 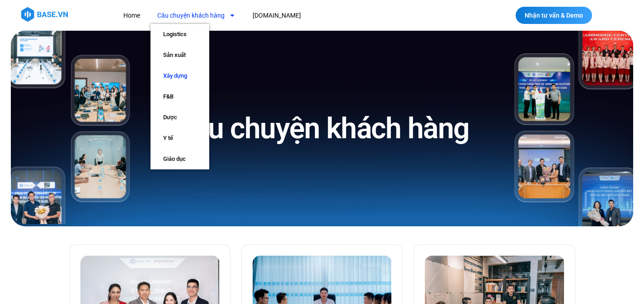 What do you see at coordinates (553, 16) in the screenshot?
I see `a: Nhận tư vấn & Demo` at bounding box center [553, 16].